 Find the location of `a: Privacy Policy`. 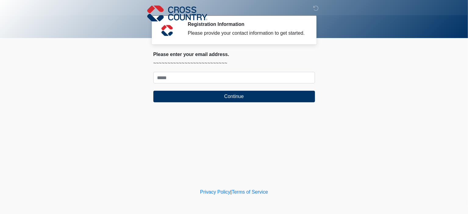

a: Privacy Policy is located at coordinates (215, 192).